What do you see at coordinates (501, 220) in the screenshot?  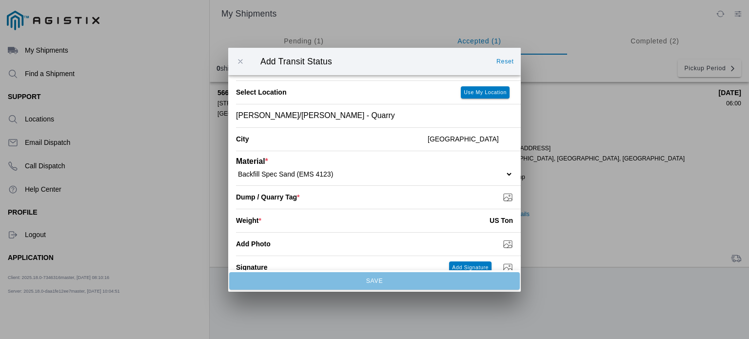 I see `ion-label: US Ton` at bounding box center [501, 220].